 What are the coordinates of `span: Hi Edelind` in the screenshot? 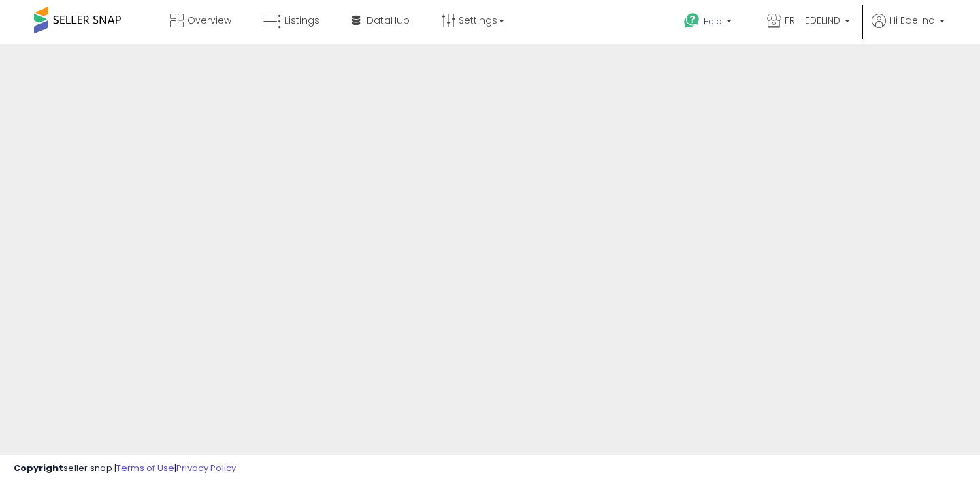 It's located at (912, 20).